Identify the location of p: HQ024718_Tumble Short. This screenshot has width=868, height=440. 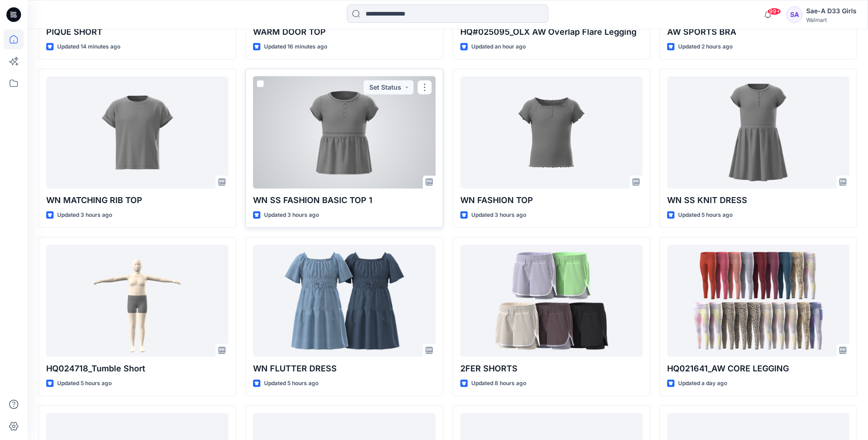
(137, 369).